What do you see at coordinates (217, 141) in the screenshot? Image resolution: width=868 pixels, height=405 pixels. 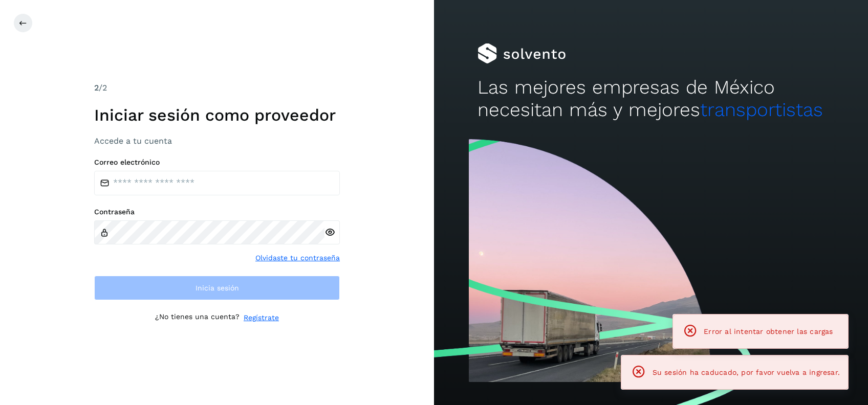 I see `h3: Accede a tu cuenta` at bounding box center [217, 141].